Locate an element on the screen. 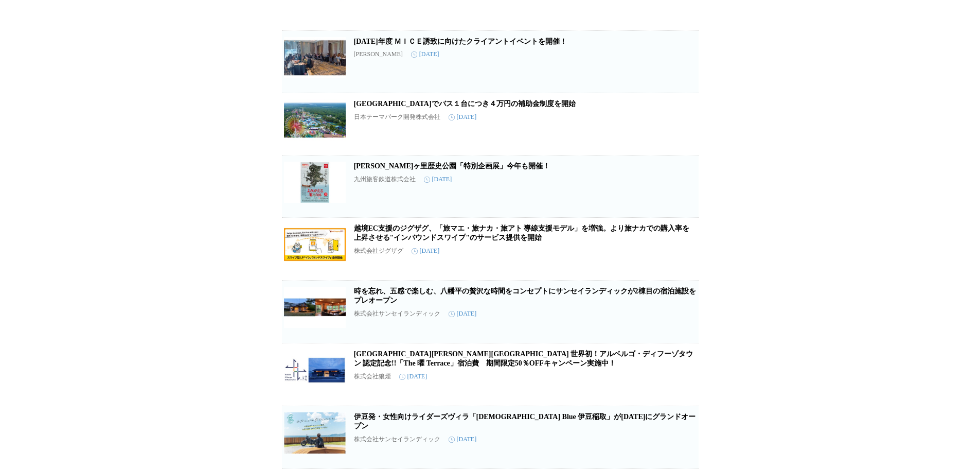  p: 九州旅客鉄道株式会社 is located at coordinates (385, 179).